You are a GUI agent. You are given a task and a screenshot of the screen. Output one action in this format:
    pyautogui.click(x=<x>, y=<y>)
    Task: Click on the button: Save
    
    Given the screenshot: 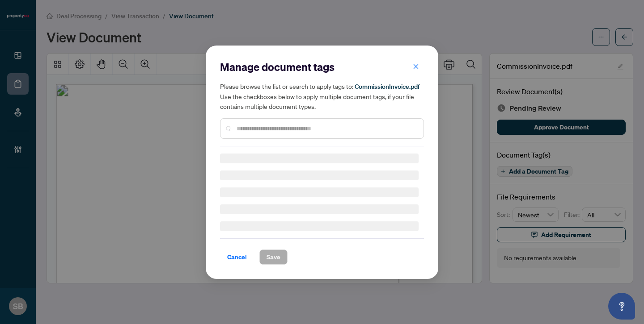 What is the action you would take?
    pyautogui.click(x=274, y=257)
    